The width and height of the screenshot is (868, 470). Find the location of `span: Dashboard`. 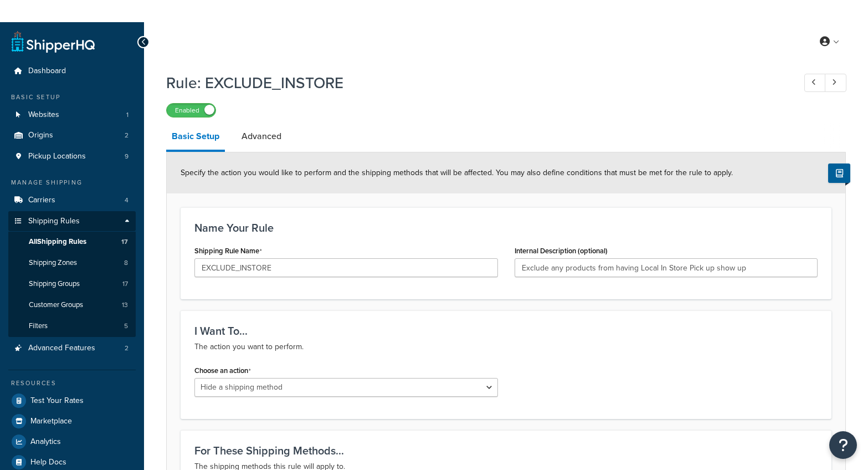

span: Dashboard is located at coordinates (47, 71).